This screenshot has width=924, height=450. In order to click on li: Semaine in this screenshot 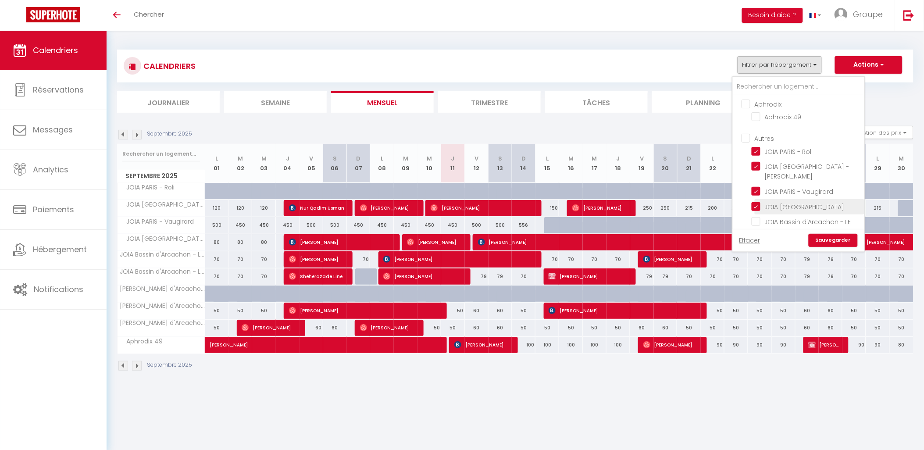, I will do `click(275, 102)`.